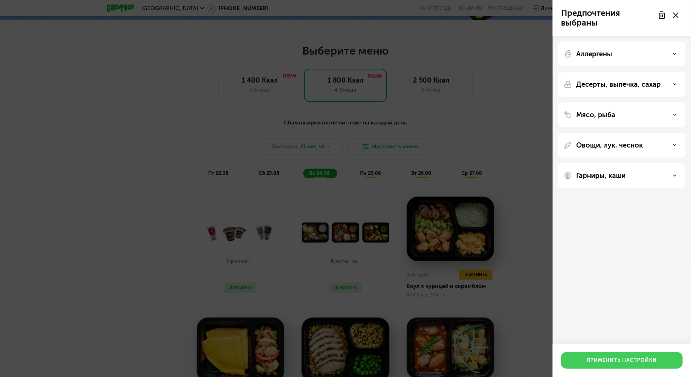 The height and width of the screenshot is (377, 691). Describe the element at coordinates (607, 18) in the screenshot. I see `p: Предпочтения выбраны` at that location.